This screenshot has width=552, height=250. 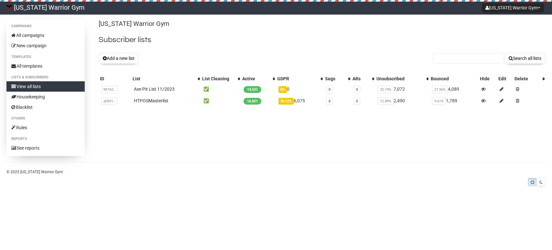 What do you see at coordinates (385, 89) in the screenshot?
I see `span: 32.74%` at bounding box center [385, 89].